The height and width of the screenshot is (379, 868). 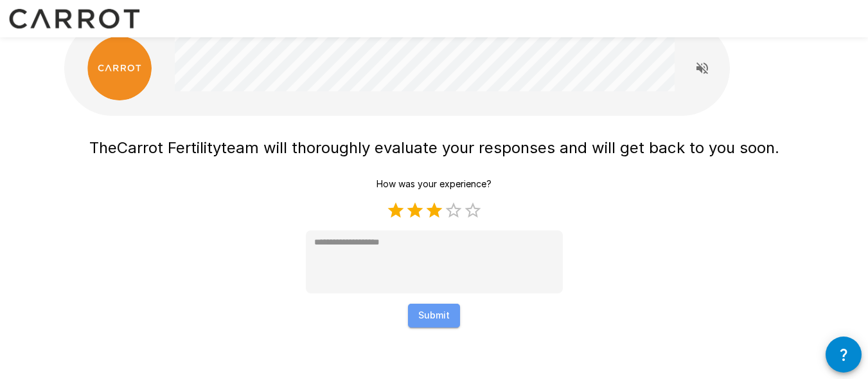 What do you see at coordinates (103, 148) in the screenshot?
I see `span: The` at bounding box center [103, 148].